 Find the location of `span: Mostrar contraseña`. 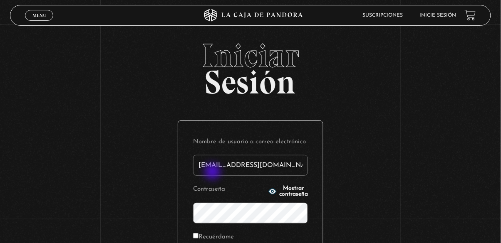

span: Mostrar contraseña is located at coordinates (293, 192).